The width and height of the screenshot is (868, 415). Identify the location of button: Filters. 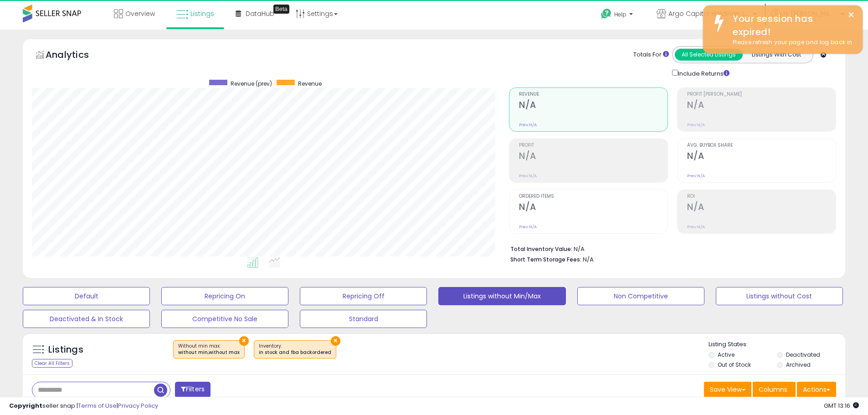
(193, 390).